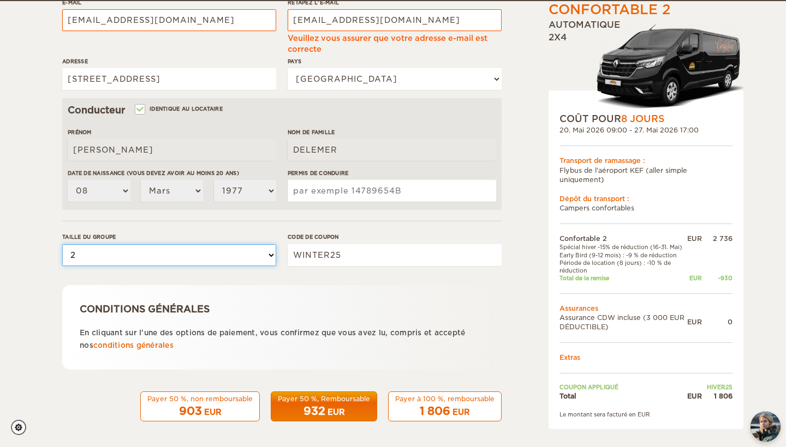 The height and width of the screenshot is (447, 786). What do you see at coordinates (646, 357) in the screenshot?
I see `td: Extras` at bounding box center [646, 357].